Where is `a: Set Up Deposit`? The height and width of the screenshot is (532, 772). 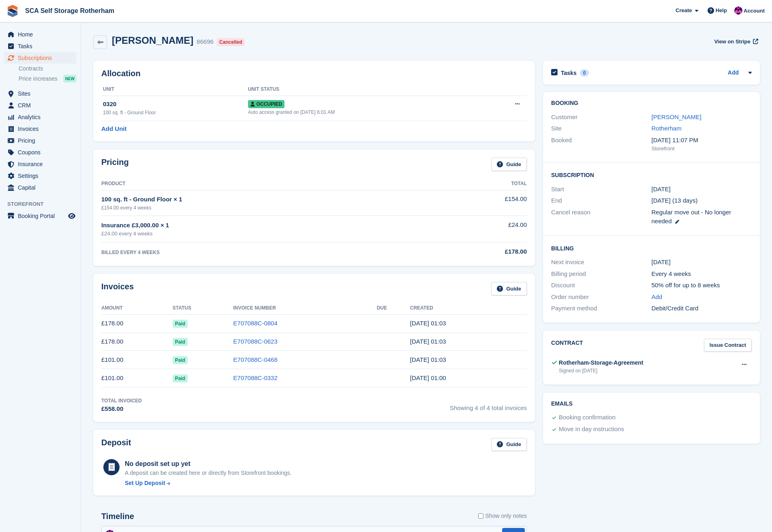 a: Set Up Deposit is located at coordinates (208, 483).